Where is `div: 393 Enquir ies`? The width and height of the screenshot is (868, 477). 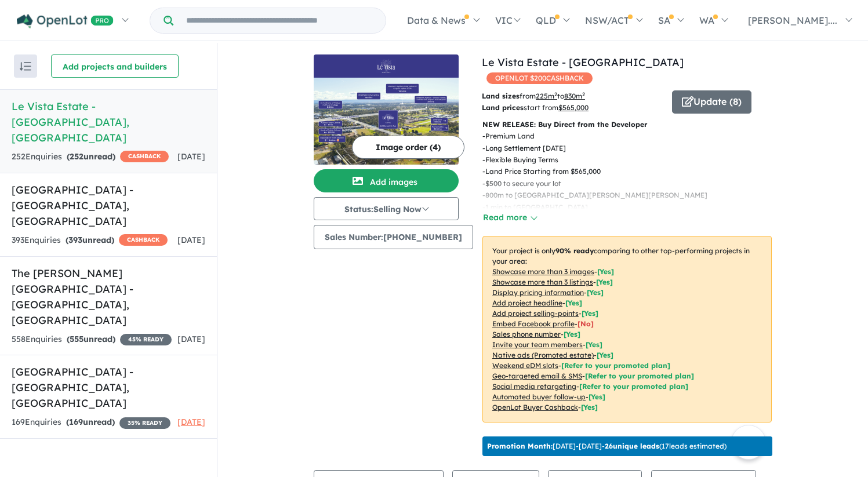 div: 393 Enquir ies is located at coordinates (89, 240).